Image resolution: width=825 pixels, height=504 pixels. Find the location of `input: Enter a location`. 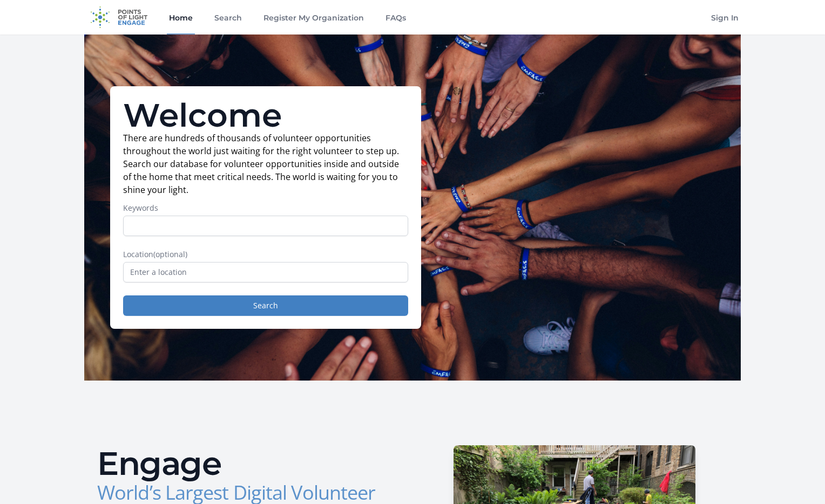

input: Enter a location is located at coordinates (266, 273).